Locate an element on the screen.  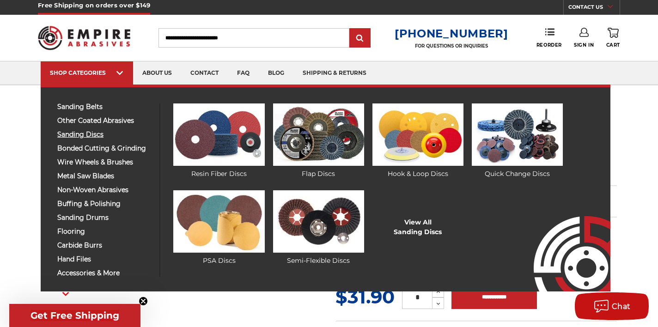
span: buffing & polishing is located at coordinates (105, 204).